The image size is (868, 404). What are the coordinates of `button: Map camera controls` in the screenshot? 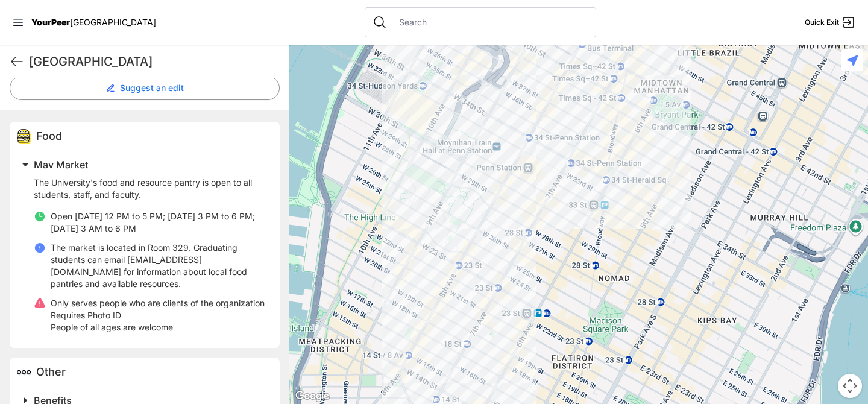 It's located at (850, 386).